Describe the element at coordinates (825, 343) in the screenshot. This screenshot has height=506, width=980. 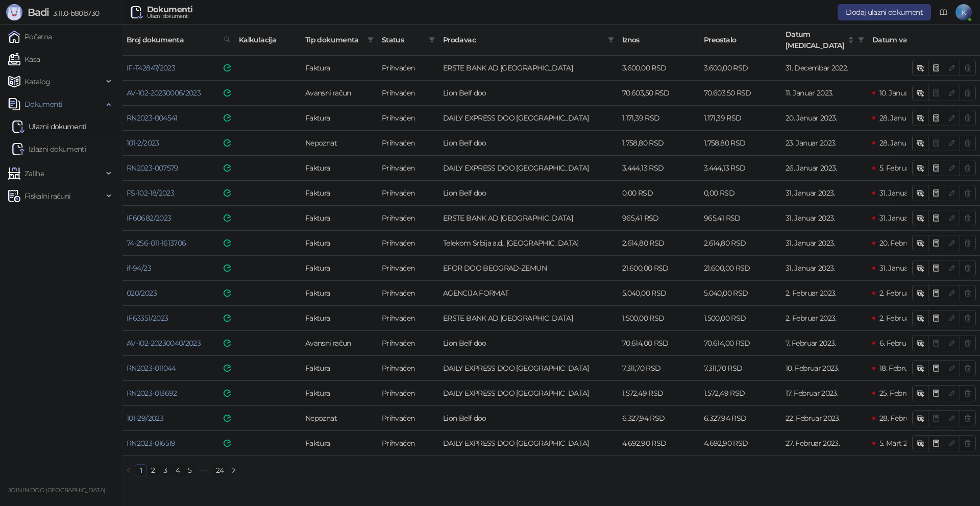
I see `td: 7. Februar 2023.` at that location.